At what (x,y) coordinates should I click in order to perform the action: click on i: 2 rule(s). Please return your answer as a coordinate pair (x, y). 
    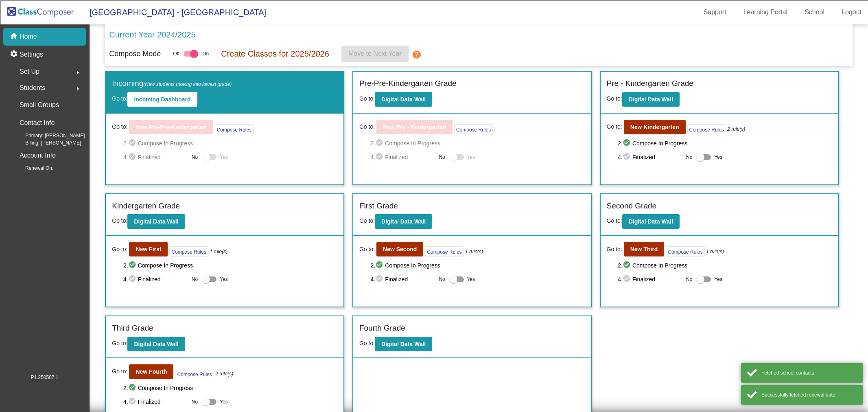
    Looking at the image, I should click on (224, 373).